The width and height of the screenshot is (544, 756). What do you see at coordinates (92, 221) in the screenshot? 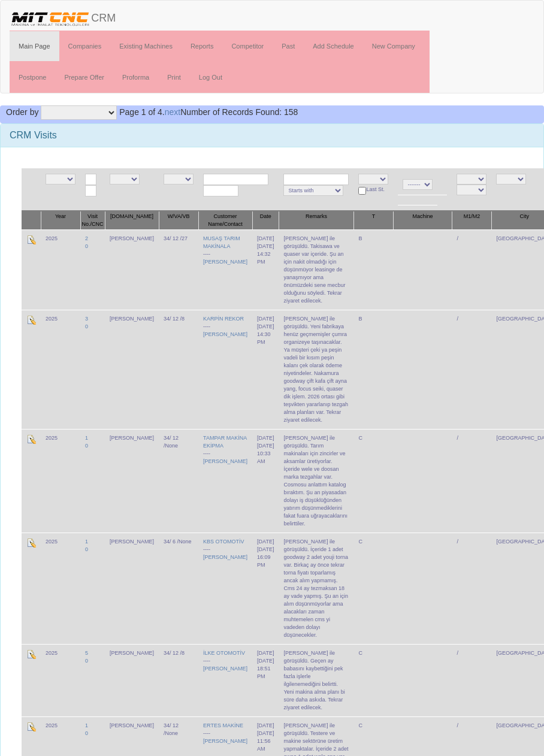
I see `th: Visit No./CNC` at bounding box center [92, 221].